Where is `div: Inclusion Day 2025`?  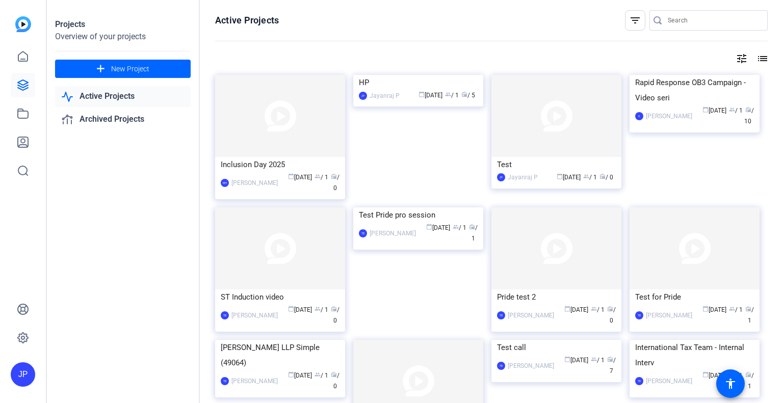 div: Inclusion Day 2025 is located at coordinates (280, 165).